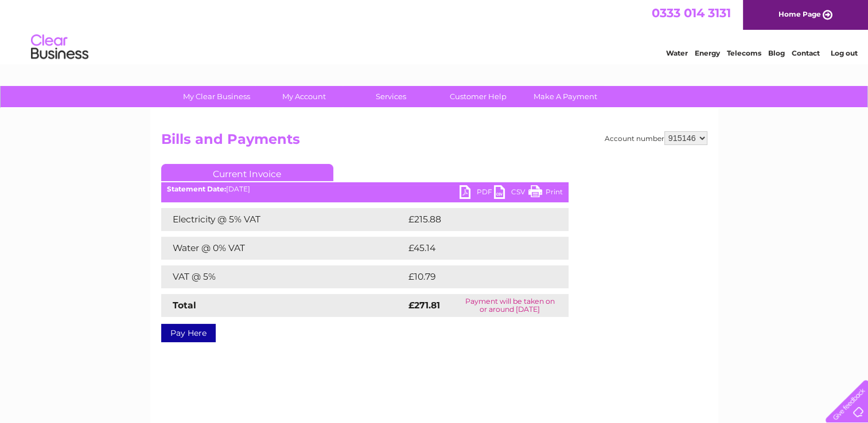 The height and width of the screenshot is (423, 868). Describe the element at coordinates (476, 220) in the screenshot. I see `td: £215.88` at that location.